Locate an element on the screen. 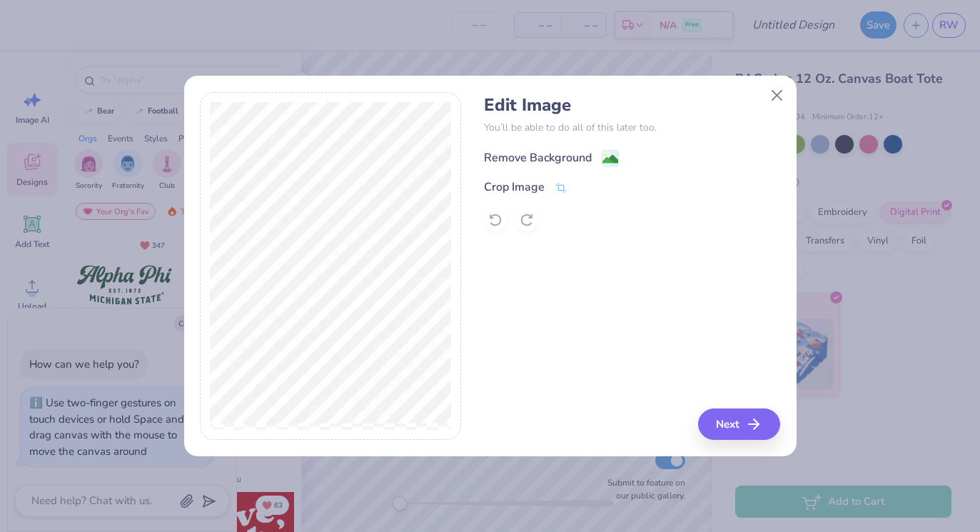 The image size is (980, 532). button: Next is located at coordinates (739, 425).